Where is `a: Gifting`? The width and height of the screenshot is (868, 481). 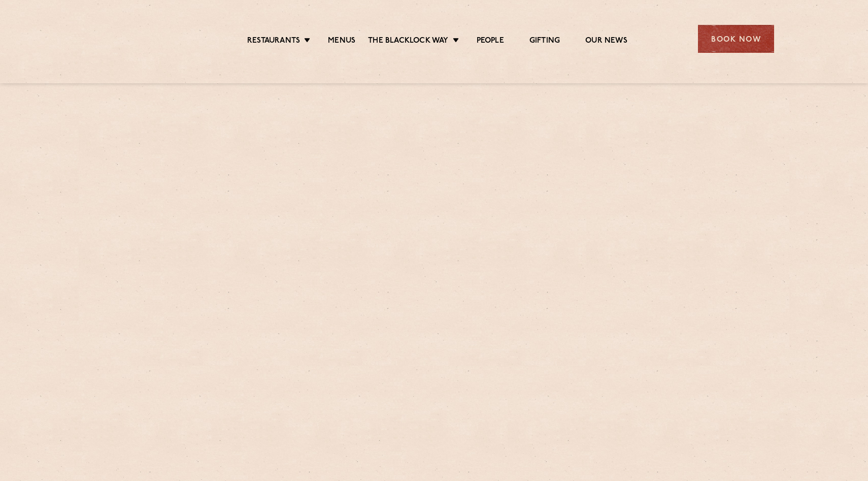 a: Gifting is located at coordinates (545, 41).